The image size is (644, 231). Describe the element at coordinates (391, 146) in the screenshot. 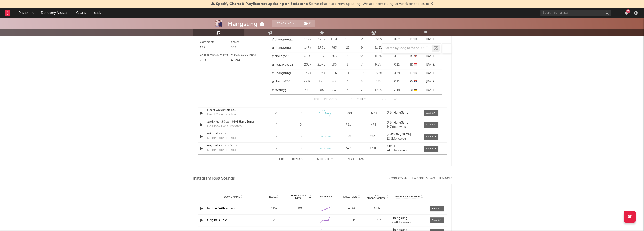

I see `strong: ʞɹɐɯ` at that location.